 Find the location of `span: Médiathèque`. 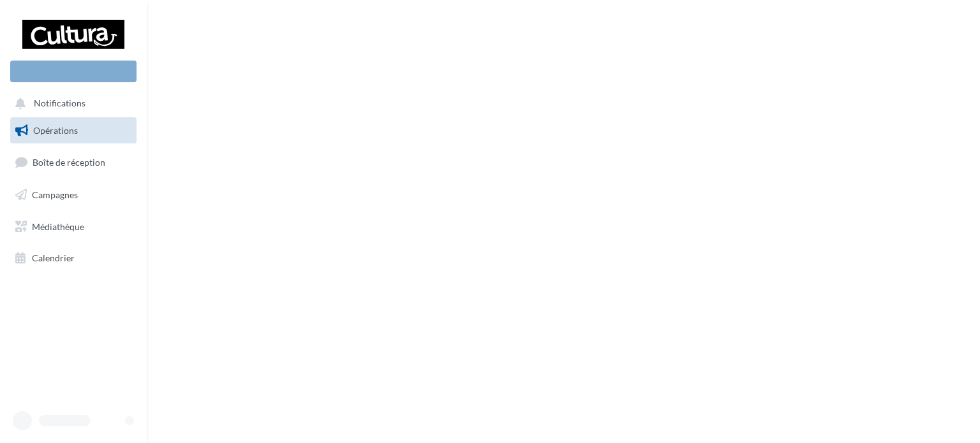

span: Médiathèque is located at coordinates (58, 226).